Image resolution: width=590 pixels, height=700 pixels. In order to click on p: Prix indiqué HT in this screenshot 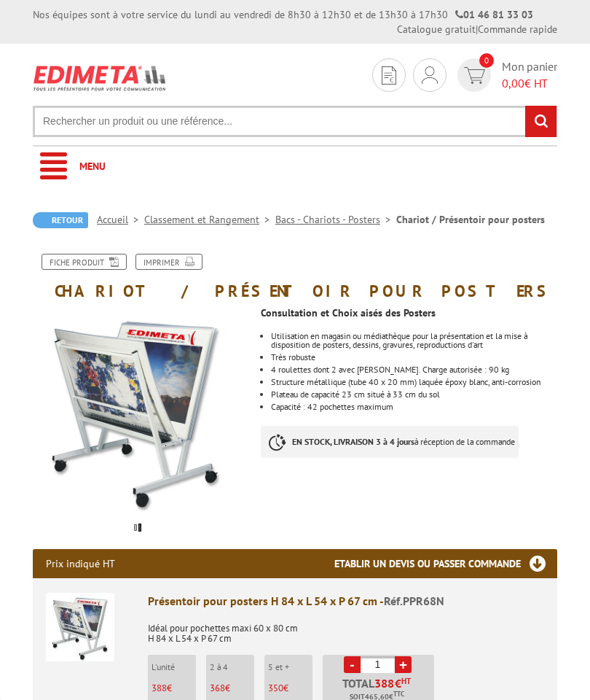, I will do `click(80, 564)`.